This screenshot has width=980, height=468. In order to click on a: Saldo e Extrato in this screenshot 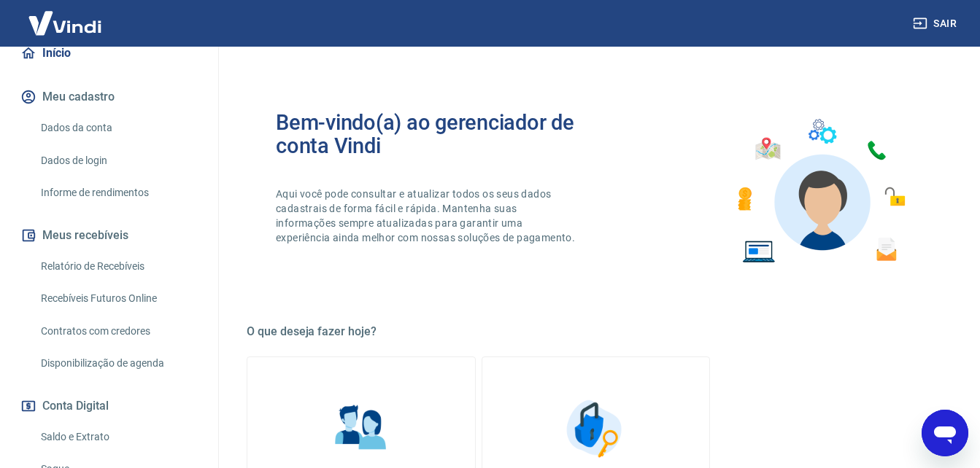, I will do `click(118, 437)`.